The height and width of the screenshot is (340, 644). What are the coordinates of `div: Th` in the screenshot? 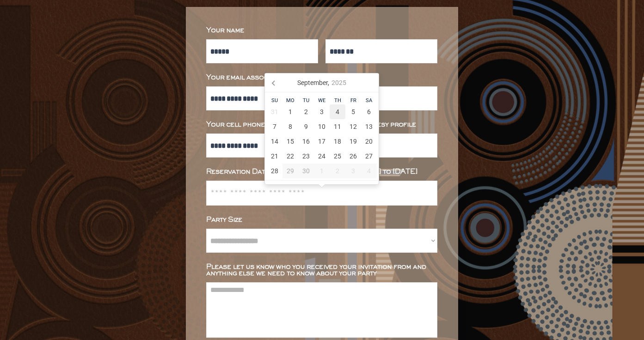 It's located at (338, 100).